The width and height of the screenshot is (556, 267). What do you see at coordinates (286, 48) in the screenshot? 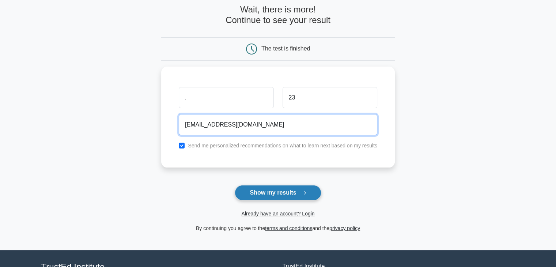
I see `div: The test is finished` at bounding box center [286, 48].